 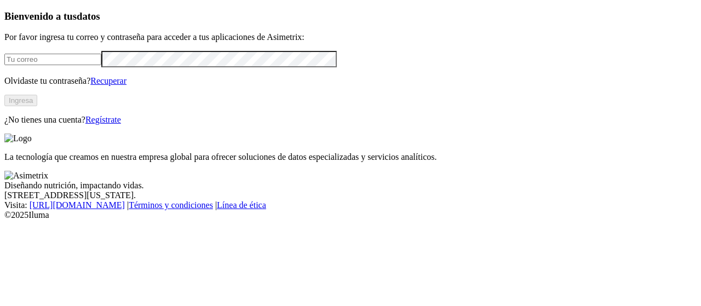 What do you see at coordinates (351, 215) in the screenshot?
I see `div: © 2025 Iluma` at bounding box center [351, 215].